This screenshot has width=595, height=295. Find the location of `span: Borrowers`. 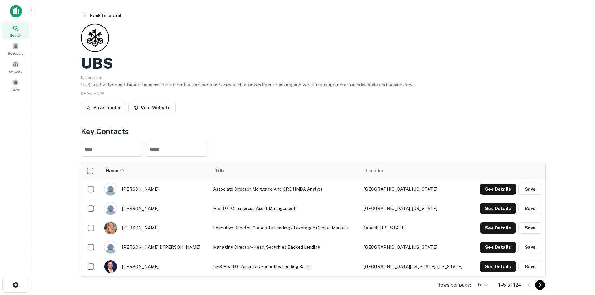

span: Borrowers is located at coordinates (16, 53).